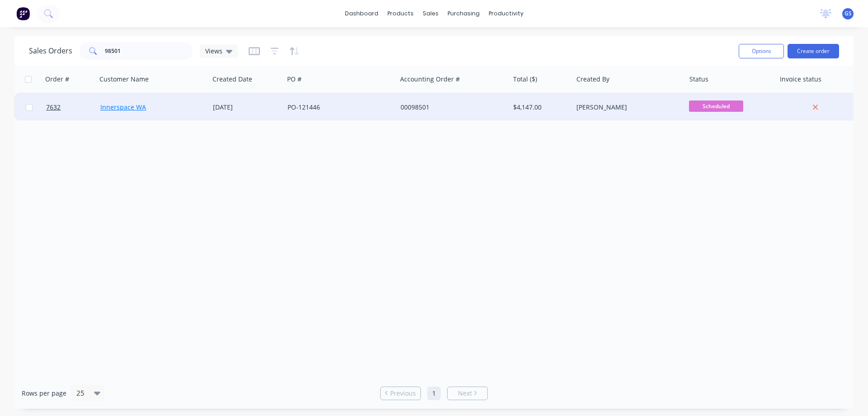 The width and height of the screenshot is (868, 416). What do you see at coordinates (57, 79) in the screenshot?
I see `div: Order #` at bounding box center [57, 79].